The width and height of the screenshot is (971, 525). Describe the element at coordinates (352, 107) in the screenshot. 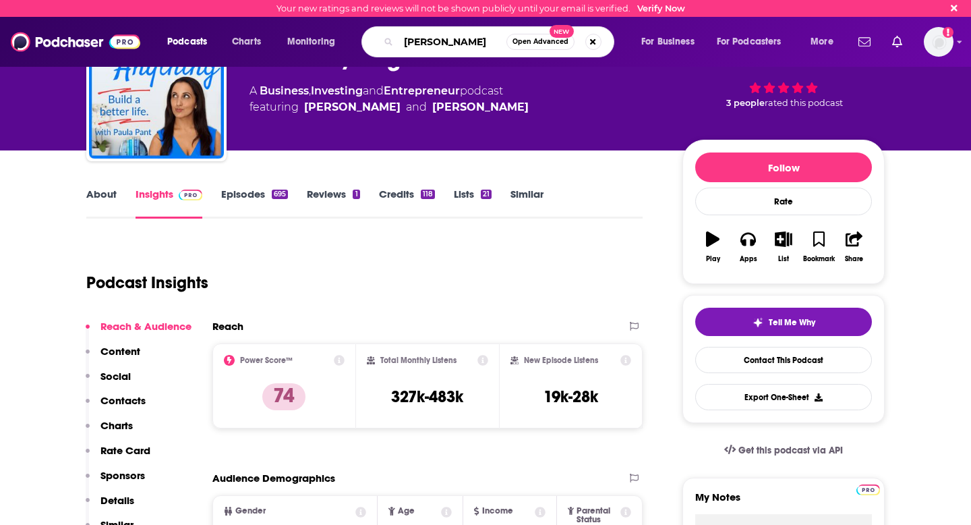

I see `a: Paula Pant` at that location.